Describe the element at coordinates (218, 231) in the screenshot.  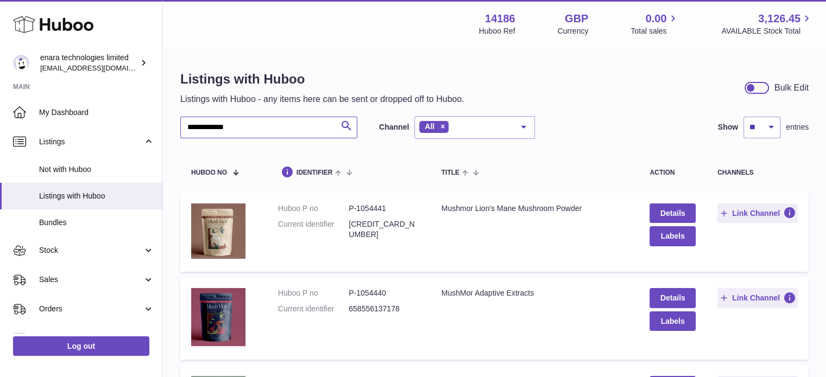
I see `img: Mushmor Lion's Mane Mushroom Powder` at that location.